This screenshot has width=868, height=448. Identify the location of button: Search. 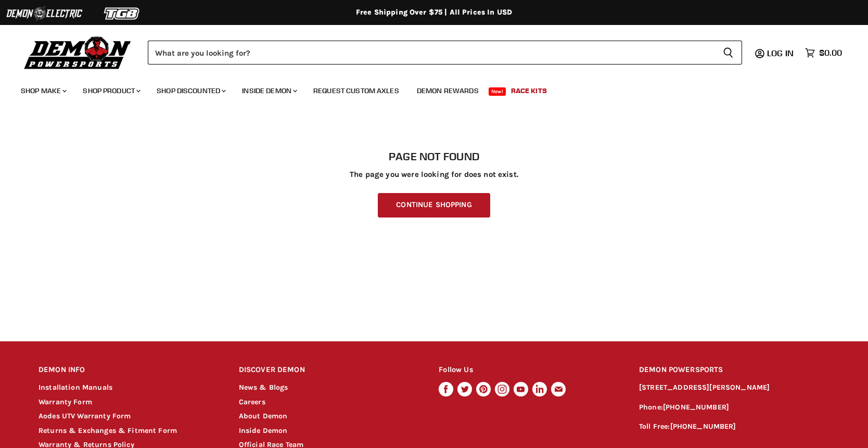
(728, 52).